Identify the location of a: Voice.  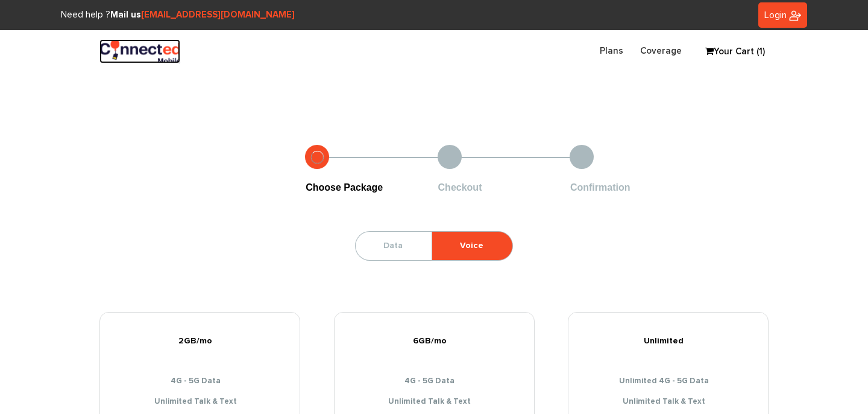
(472, 246).